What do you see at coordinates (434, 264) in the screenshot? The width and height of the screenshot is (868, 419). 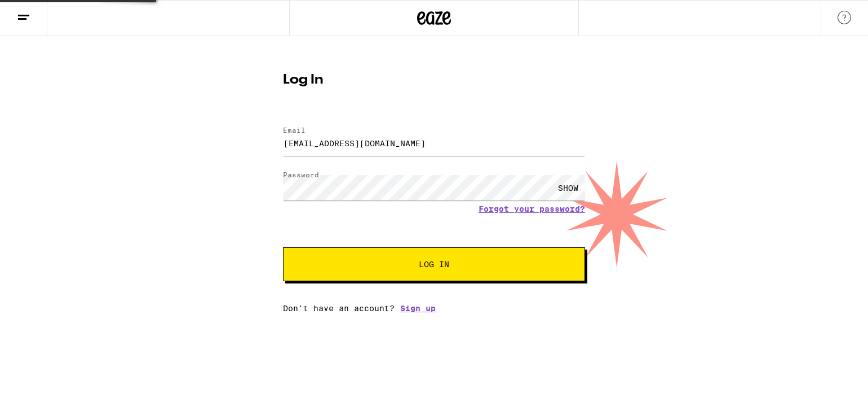 I see `button: Log In` at bounding box center [434, 264].